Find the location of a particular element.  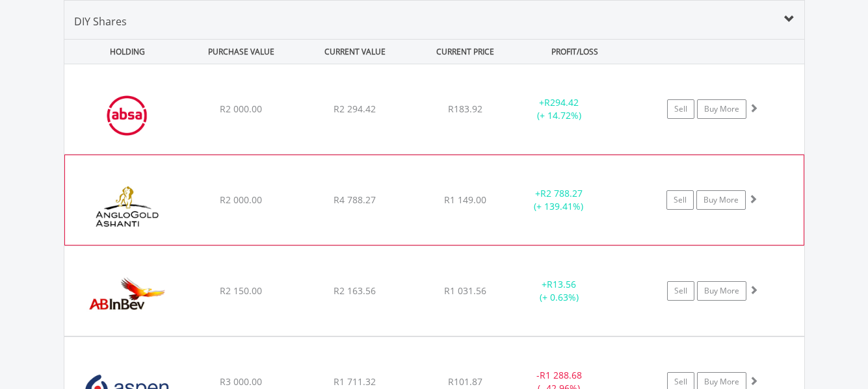

img: EQU.ZA.ANG.png is located at coordinates (128, 207).